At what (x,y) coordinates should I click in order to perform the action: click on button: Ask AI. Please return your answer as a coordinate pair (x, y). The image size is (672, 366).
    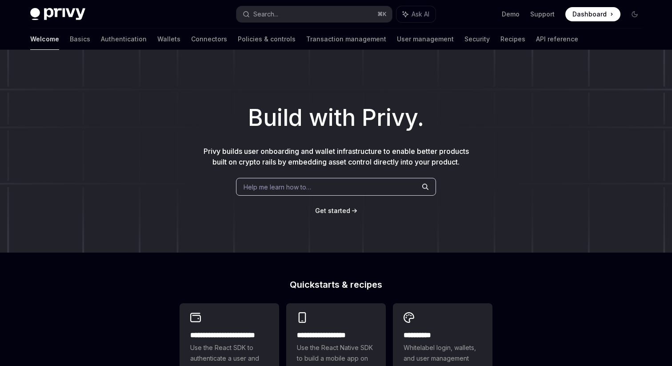
    Looking at the image, I should click on (416, 14).